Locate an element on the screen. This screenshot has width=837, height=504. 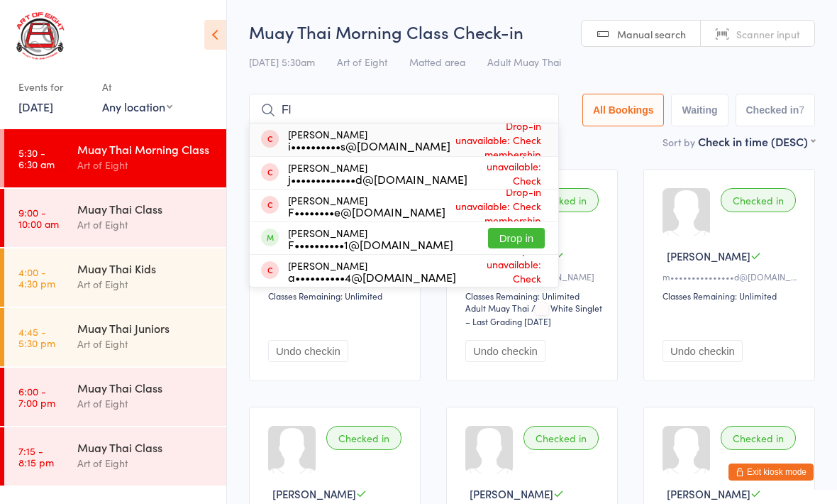
div: Muay Thai Kids is located at coordinates (146, 268).